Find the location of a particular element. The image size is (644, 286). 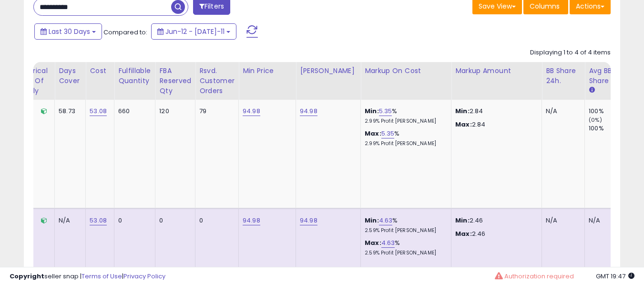

div: 58.73 is located at coordinates (68, 111).